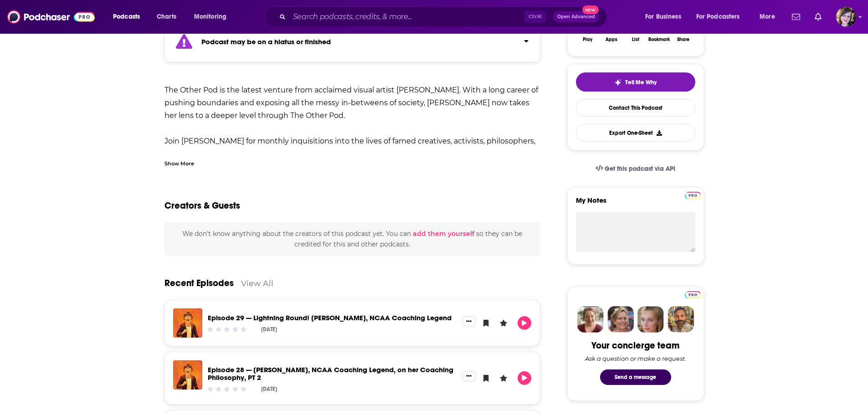 The image size is (868, 415). Describe the element at coordinates (612, 40) in the screenshot. I see `div: Apps` at that location.